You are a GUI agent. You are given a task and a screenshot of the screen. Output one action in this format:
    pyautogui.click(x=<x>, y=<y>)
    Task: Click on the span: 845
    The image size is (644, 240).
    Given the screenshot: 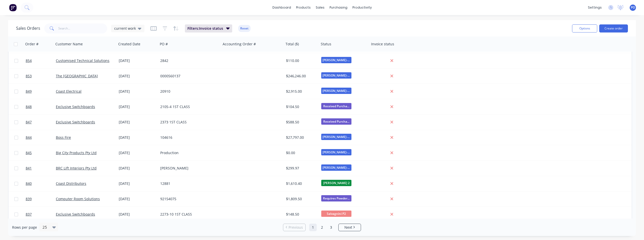 What is the action you would take?
    pyautogui.click(x=29, y=153)
    